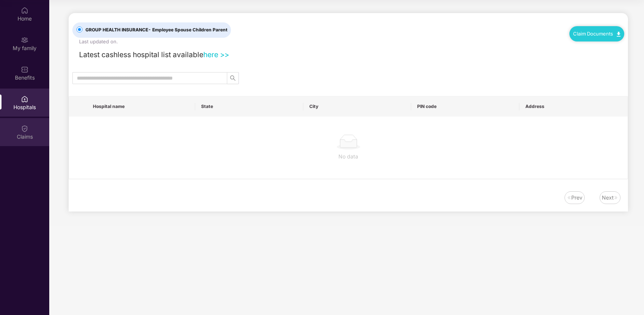  I want to click on span: Address, so click(574, 107).